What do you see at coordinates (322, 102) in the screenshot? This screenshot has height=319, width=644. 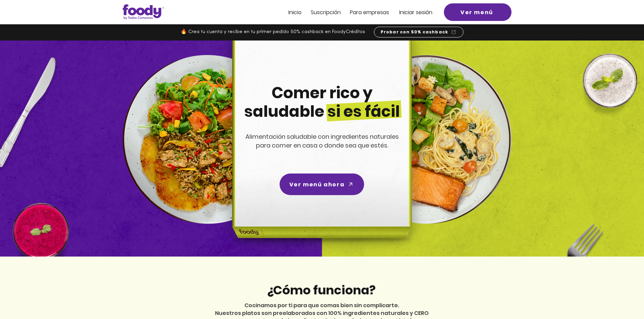 I see `span: Comer rico y saludable si es fácil` at bounding box center [322, 102].